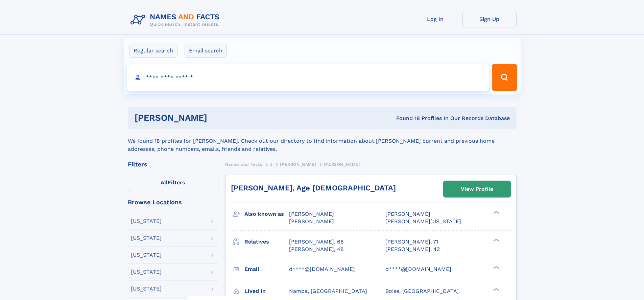  Describe the element at coordinates (267, 214) in the screenshot. I see `h3: Also known as` at that location.